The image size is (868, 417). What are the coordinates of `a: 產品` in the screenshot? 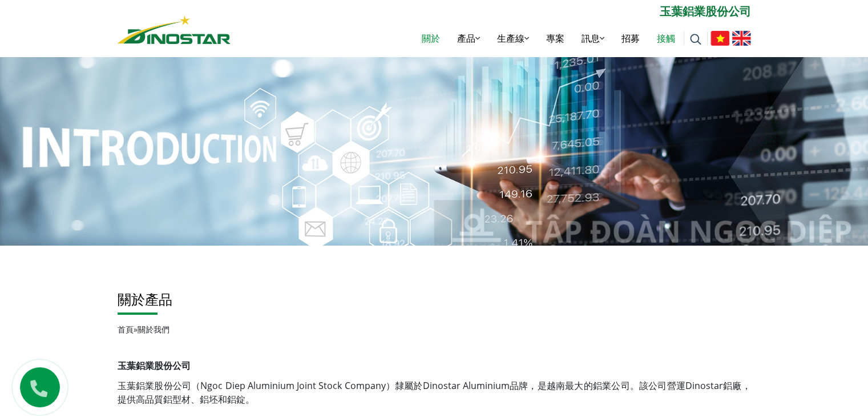 It's located at (468, 38).